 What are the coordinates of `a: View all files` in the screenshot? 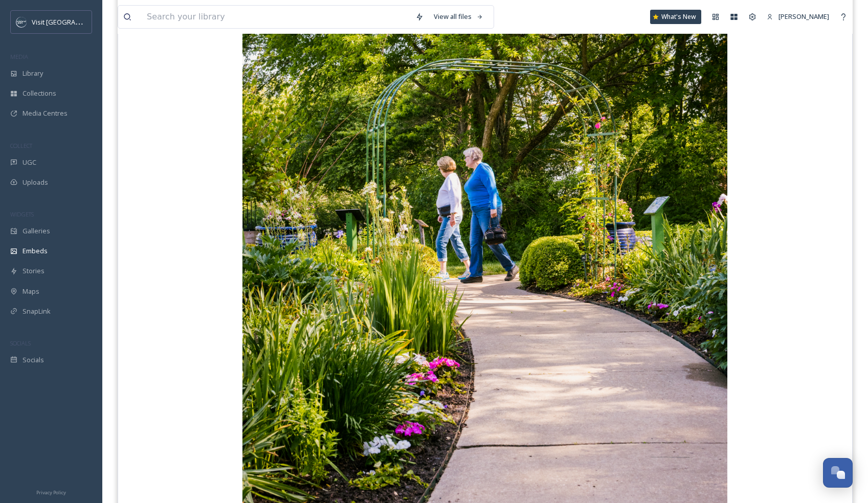 It's located at (459, 16).